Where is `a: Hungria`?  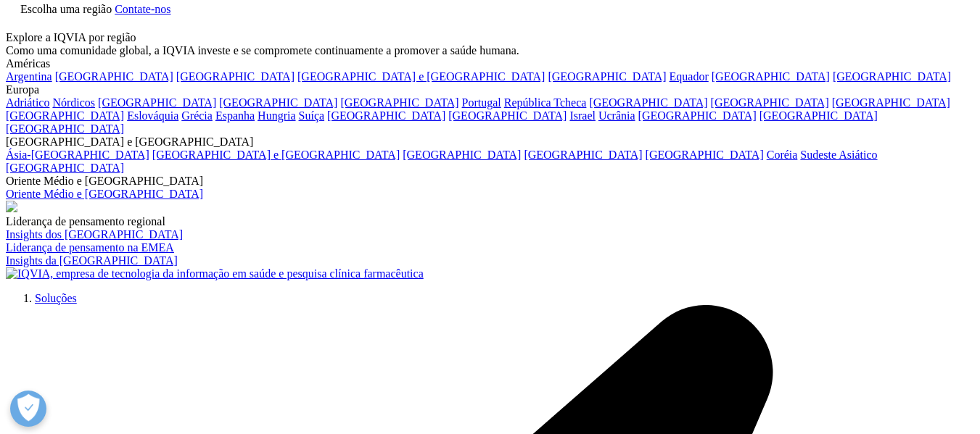
a: Hungria is located at coordinates (276, 115).